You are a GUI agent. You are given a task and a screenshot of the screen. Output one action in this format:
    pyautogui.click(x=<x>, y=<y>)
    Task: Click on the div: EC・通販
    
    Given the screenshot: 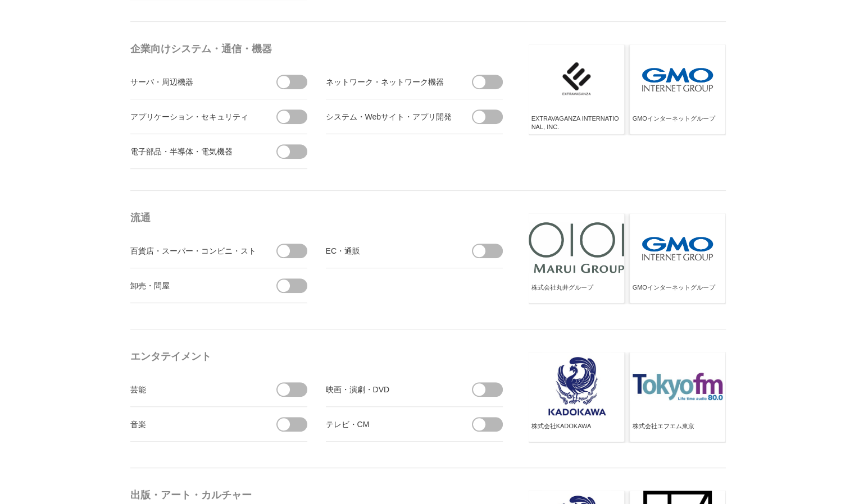 What is the action you would take?
    pyautogui.click(x=389, y=250)
    